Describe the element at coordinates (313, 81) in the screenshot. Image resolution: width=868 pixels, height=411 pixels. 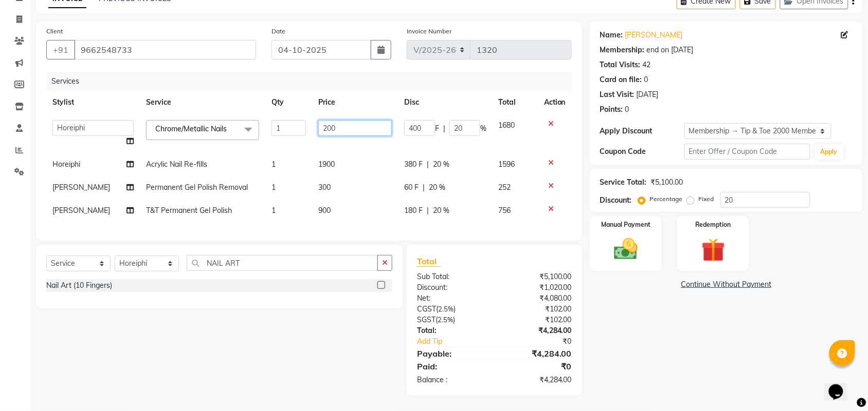
I see `div: Services` at that location.